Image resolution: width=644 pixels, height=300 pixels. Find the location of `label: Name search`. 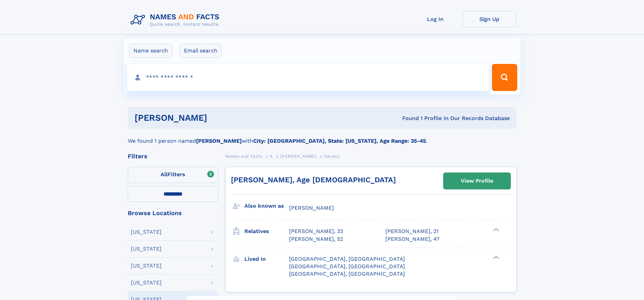

label: Name search is located at coordinates (151, 51).